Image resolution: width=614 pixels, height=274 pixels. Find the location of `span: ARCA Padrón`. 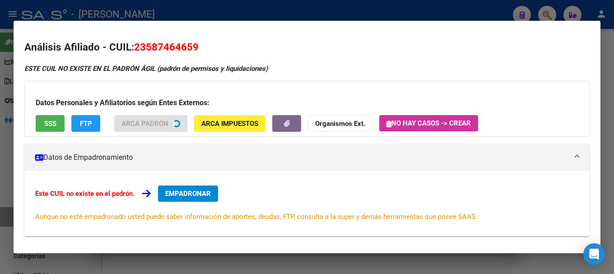

span: ARCA Padrón is located at coordinates (145, 124).